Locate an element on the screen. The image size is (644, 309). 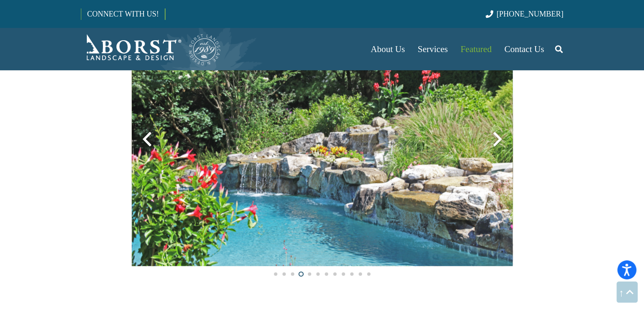
a: Featured is located at coordinates (476, 50).